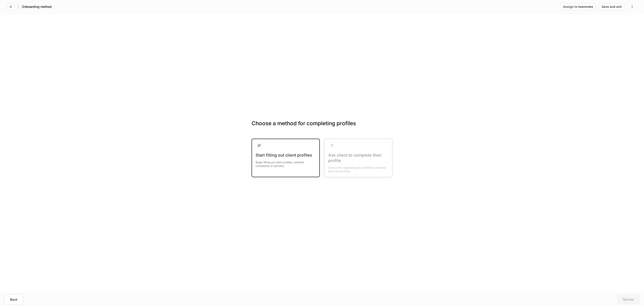 This screenshot has height=306, width=644. What do you see at coordinates (578, 7) in the screenshot?
I see `button: Assign to teammate` at bounding box center [578, 7].